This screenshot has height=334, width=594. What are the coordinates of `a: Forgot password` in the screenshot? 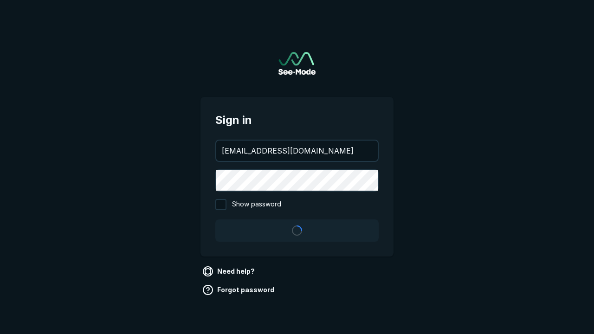 It's located at (239, 290).